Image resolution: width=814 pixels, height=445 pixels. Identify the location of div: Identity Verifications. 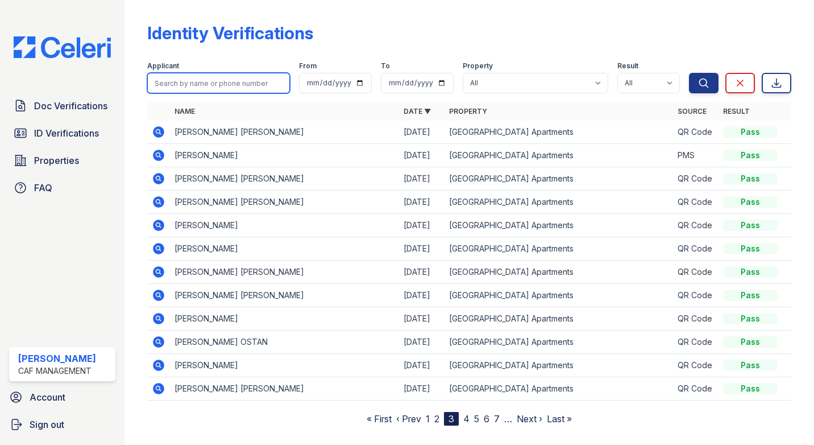
(230, 33).